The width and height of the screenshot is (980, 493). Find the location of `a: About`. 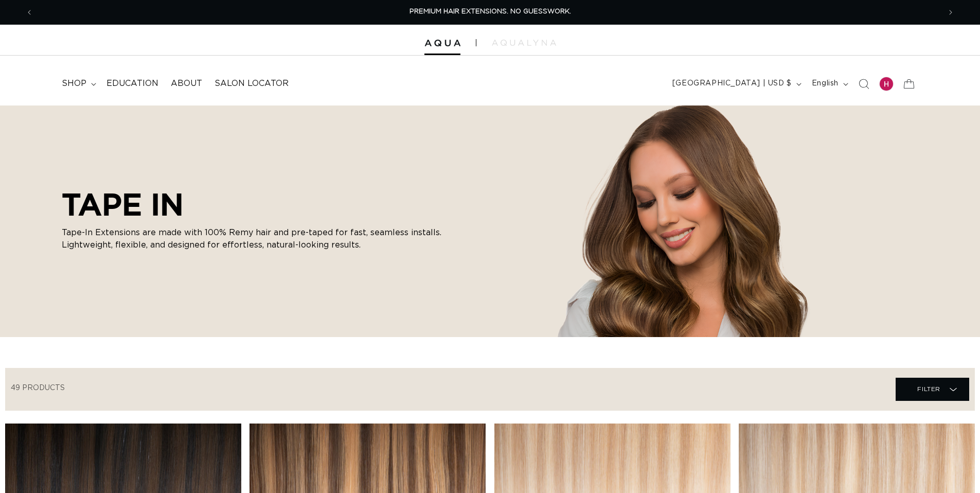

a: About is located at coordinates (186, 84).